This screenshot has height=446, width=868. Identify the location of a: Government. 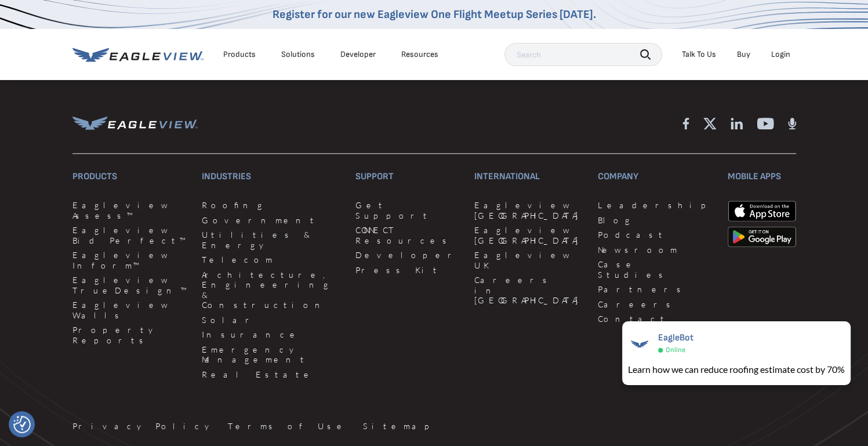
(271, 220).